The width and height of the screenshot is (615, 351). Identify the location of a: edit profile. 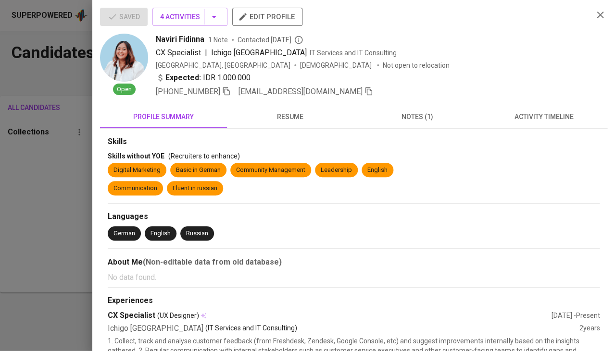
(267, 16).